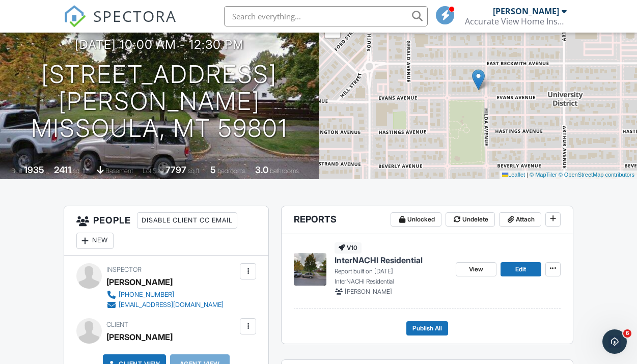 The height and width of the screenshot is (364, 637). What do you see at coordinates (117, 324) in the screenshot?
I see `span: Client` at bounding box center [117, 324].